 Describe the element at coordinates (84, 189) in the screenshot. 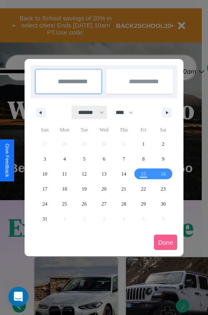

I see `button: 19` at that location.